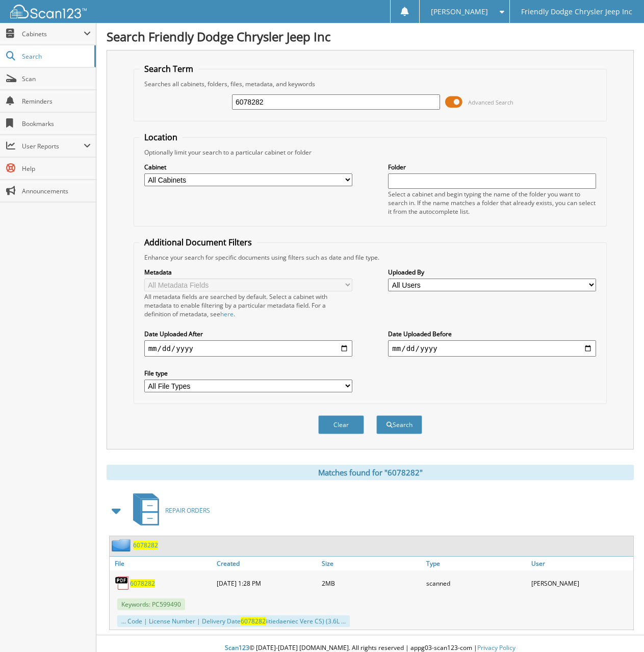  What do you see at coordinates (577, 12) in the screenshot?
I see `span: Friendly Dodge Chrysler Jeep Inc` at bounding box center [577, 12].